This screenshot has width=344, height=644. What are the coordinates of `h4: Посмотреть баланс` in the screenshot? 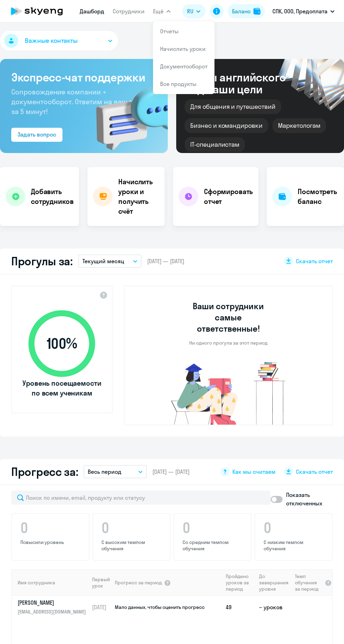 It's located at (318, 196).